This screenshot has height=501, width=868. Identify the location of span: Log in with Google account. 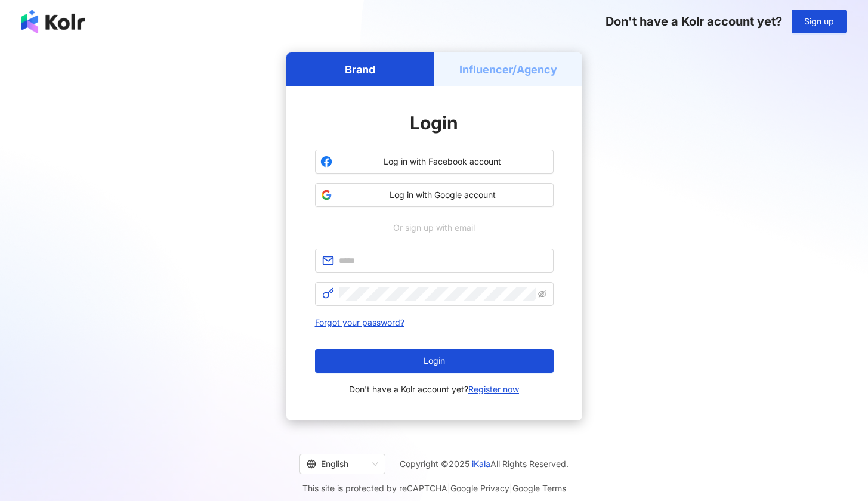
(443, 195).